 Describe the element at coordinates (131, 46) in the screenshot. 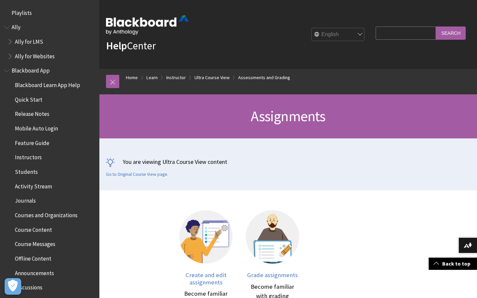

I see `a: HelpCenter` at that location.